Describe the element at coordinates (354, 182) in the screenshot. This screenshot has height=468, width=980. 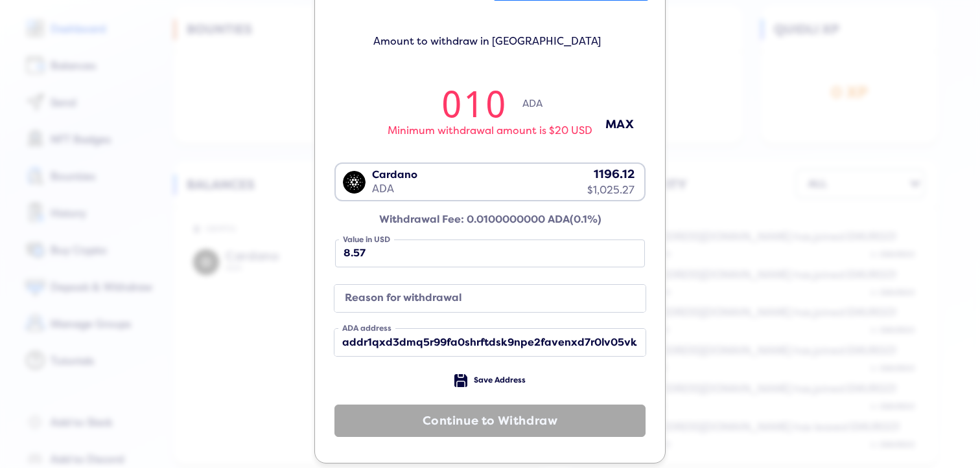
I see `img: ADA` at that location.